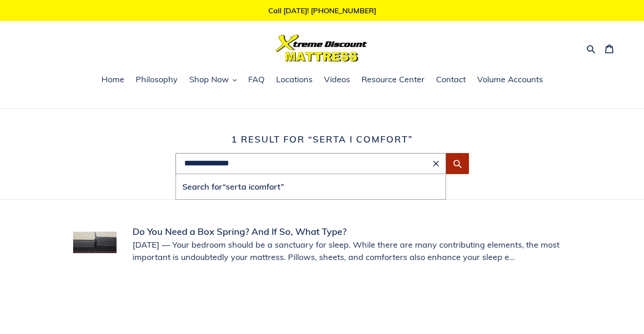  Describe the element at coordinates (213, 80) in the screenshot. I see `button: Shop Now` at that location.